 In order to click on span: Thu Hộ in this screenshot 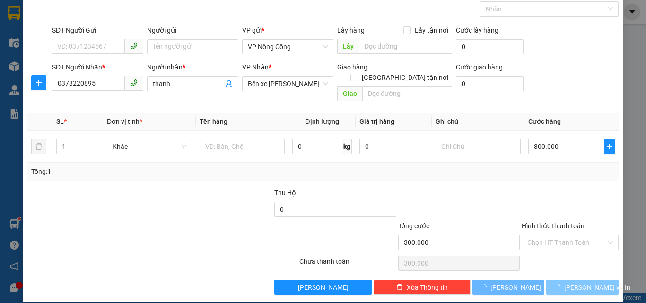, I will do `click(285, 193)`.